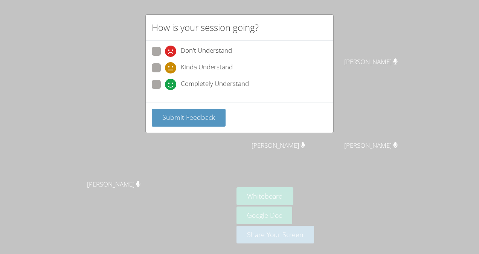  I want to click on button: Submit Feedback, so click(189, 117).